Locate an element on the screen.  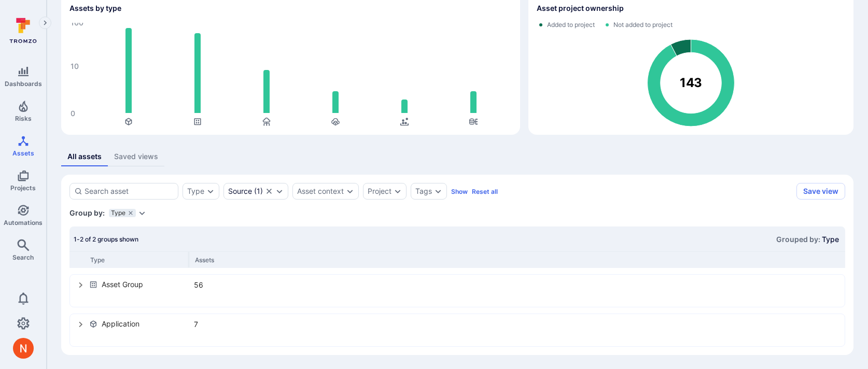
button: Asset context is located at coordinates (321, 191).